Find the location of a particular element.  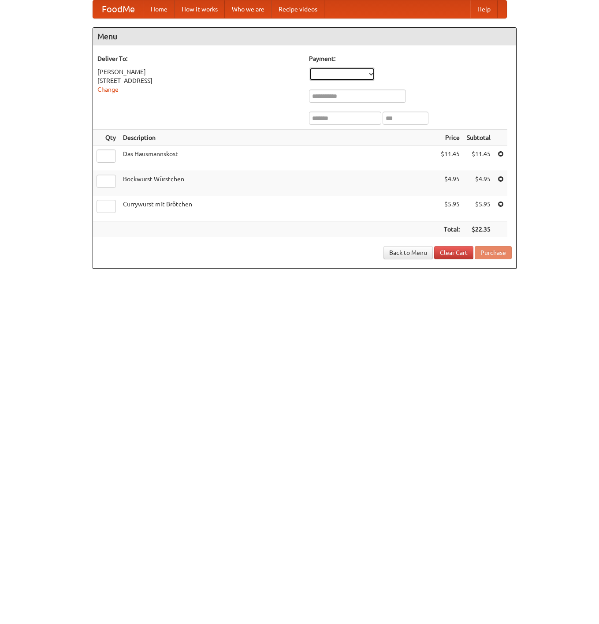

a: Help is located at coordinates (484, 9).